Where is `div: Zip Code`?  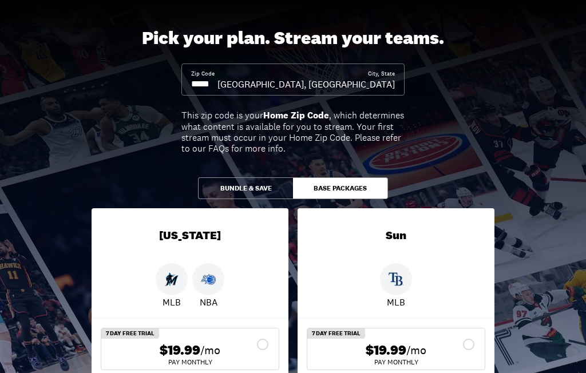
div: Zip Code is located at coordinates (202, 74).